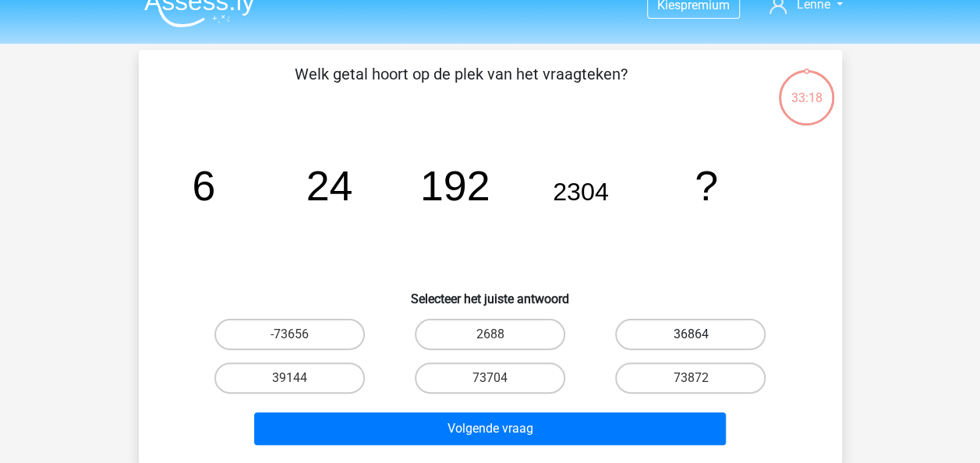  I want to click on tspan: 24, so click(329, 186).